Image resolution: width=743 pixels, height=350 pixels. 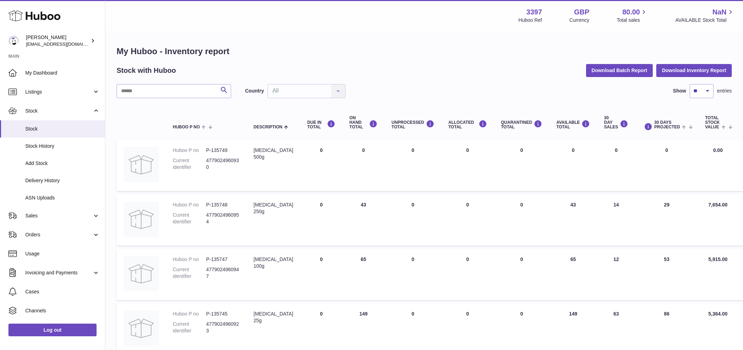 What do you see at coordinates (59, 92) in the screenshot?
I see `span: Listings` at bounding box center [59, 92].